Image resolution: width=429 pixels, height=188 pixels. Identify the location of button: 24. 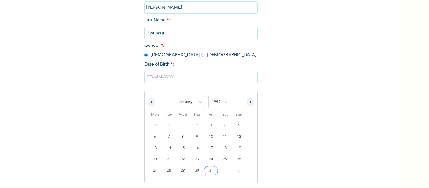
(210, 159).